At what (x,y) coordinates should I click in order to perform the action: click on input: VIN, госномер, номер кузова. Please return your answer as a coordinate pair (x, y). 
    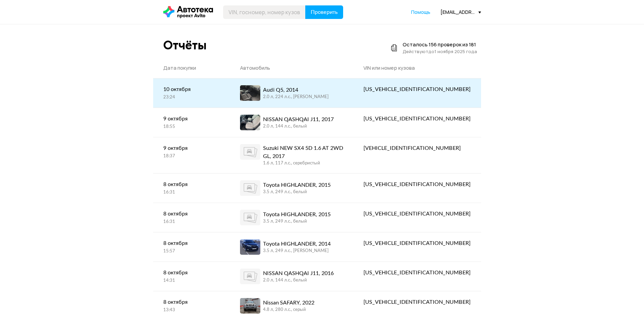
    Looking at the image, I should click on (264, 12).